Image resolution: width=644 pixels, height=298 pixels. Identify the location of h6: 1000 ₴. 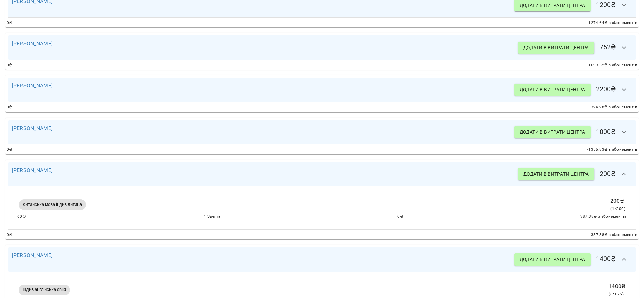
(573, 132).